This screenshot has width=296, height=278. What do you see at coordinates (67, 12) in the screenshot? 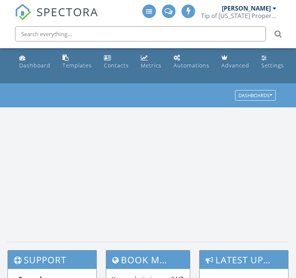
I see `span: SPECTORA` at bounding box center [67, 12].